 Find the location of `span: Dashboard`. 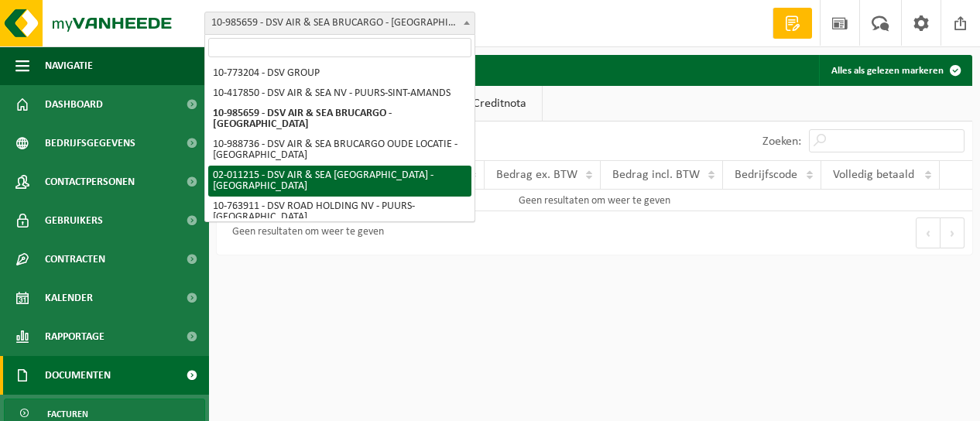

span: Dashboard is located at coordinates (73, 104).